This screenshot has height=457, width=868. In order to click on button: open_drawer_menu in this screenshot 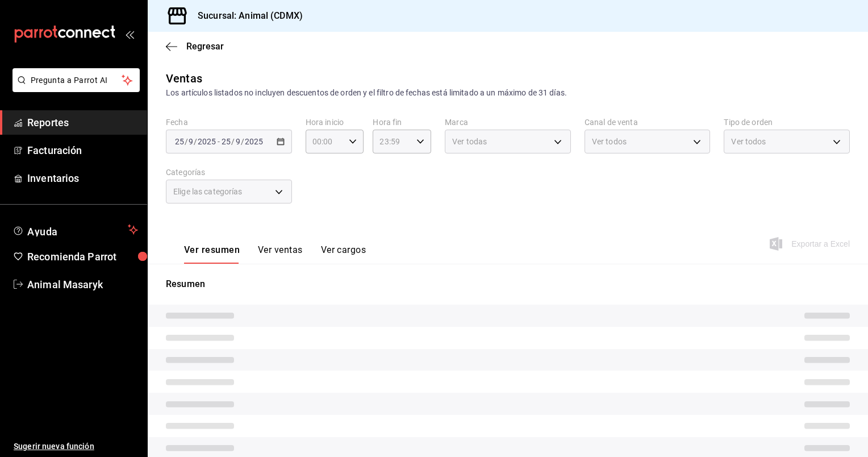, I will do `click(130, 34)`.